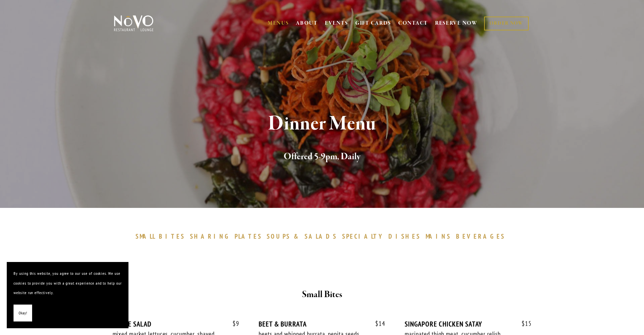  What do you see at coordinates (279, 236) in the screenshot?
I see `span: SOUPS` at bounding box center [279, 236].